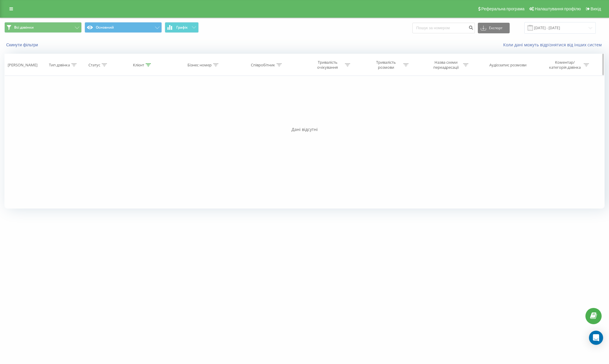 The height and width of the screenshot is (364, 609). Describe the element at coordinates (554, 45) in the screenshot. I see `a: Коли дані можуть відрізнятися вiд інших систем` at that location.